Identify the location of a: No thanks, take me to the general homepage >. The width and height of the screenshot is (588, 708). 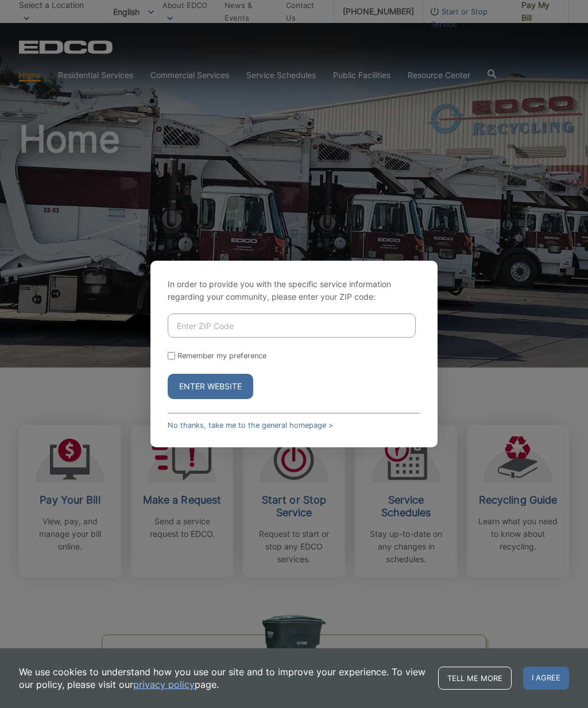
(251, 425).